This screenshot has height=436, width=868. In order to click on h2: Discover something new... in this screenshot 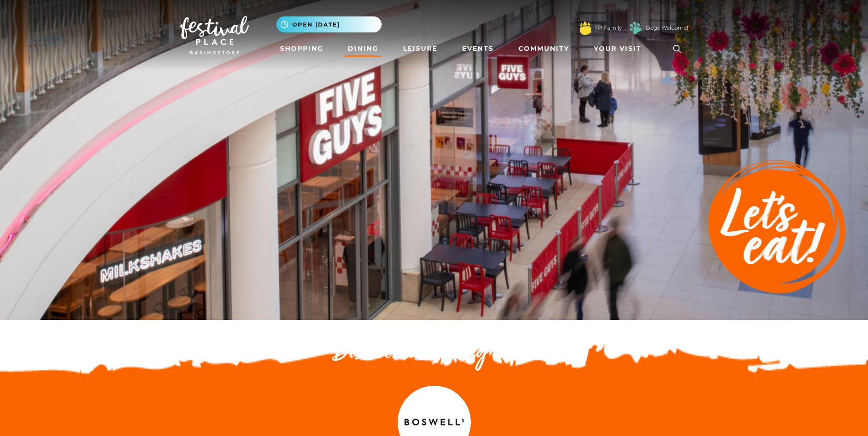, I will do `click(434, 353)`.